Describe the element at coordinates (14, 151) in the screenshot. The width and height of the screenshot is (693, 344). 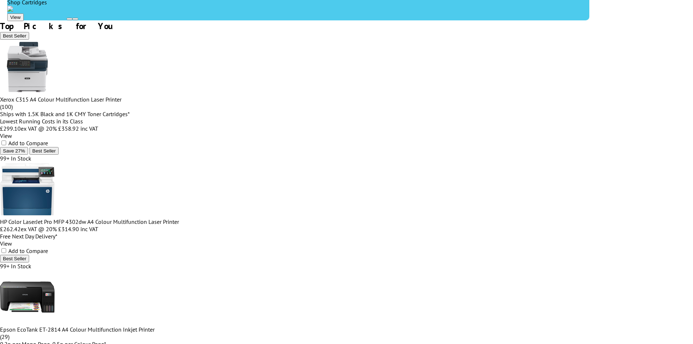
I see `span: Save 27%` at that location.